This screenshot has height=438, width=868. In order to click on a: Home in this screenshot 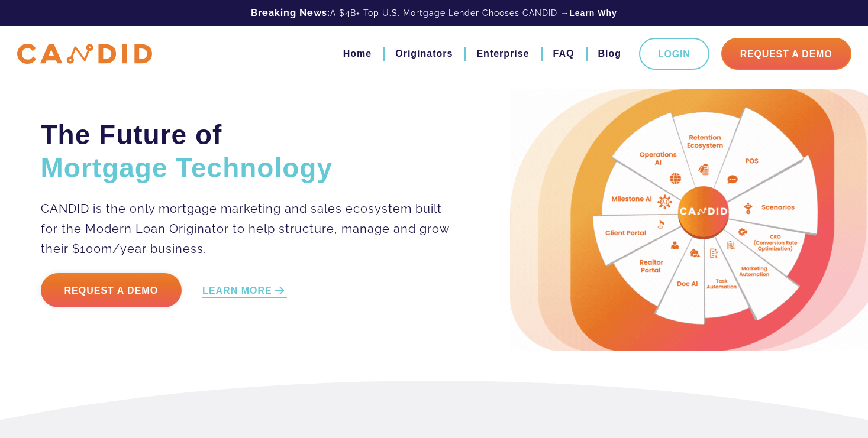, I will do `click(357, 54)`.